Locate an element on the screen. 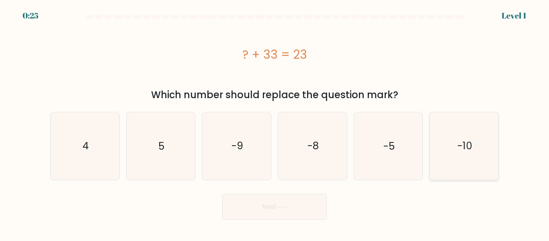 This screenshot has width=549, height=241. text: -8 is located at coordinates (313, 145).